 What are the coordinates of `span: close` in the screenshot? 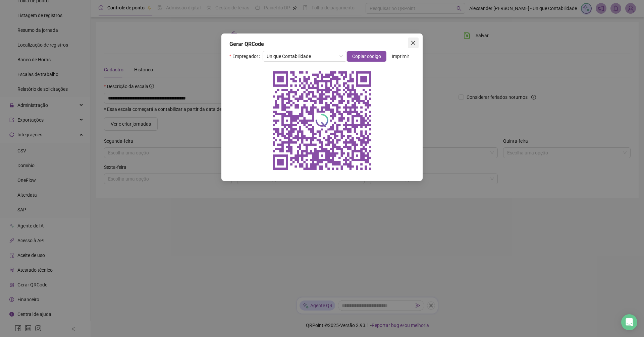 It's located at (413, 43).